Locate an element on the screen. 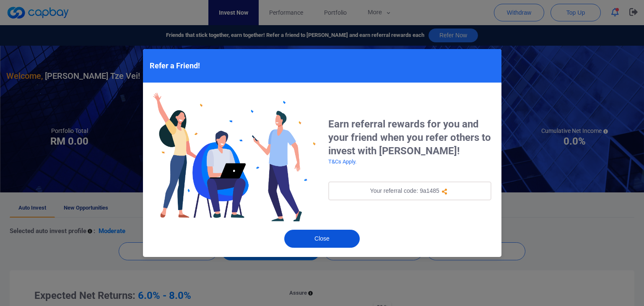 This screenshot has height=306, width=644. button: Your referral code: 9a1485 is located at coordinates (409, 191).